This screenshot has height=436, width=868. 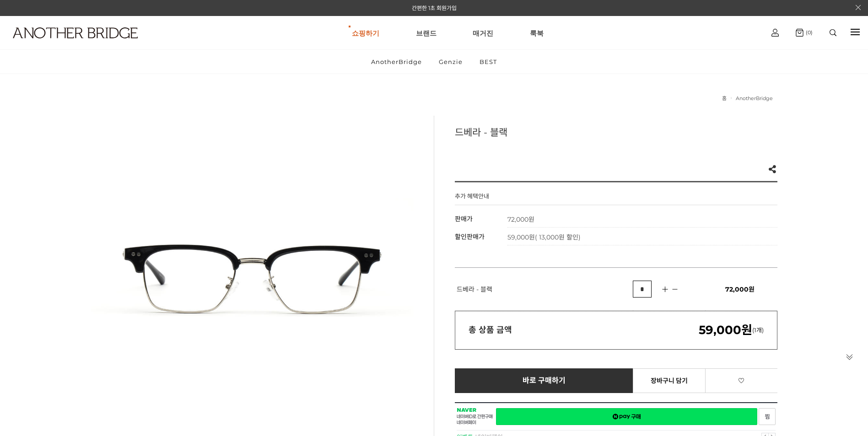 What do you see at coordinates (544, 289) in the screenshot?
I see `td: 드베라 - 블랙` at bounding box center [544, 289].